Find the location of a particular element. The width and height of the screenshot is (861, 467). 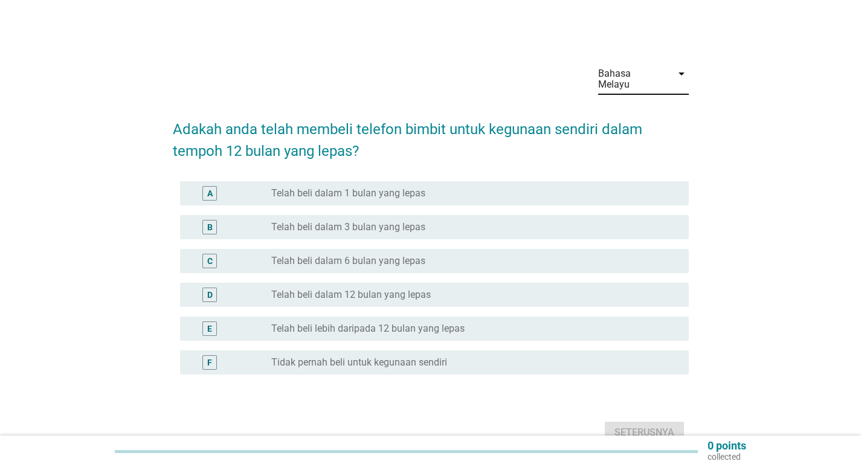

div: B is located at coordinates (210, 227).